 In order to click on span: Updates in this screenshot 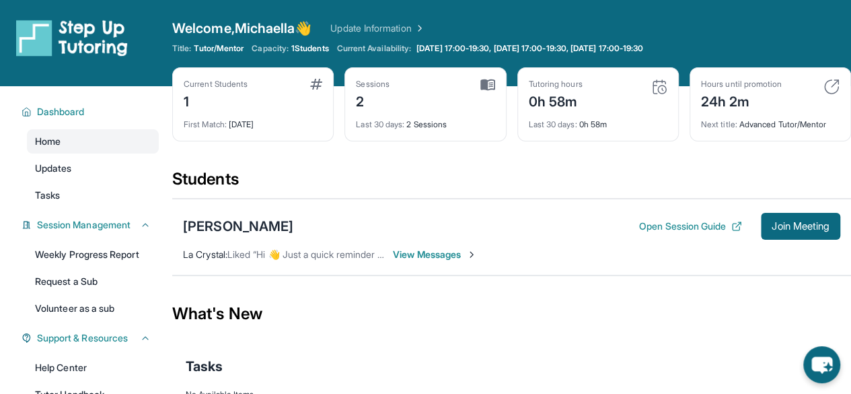, I will do `click(53, 168)`.